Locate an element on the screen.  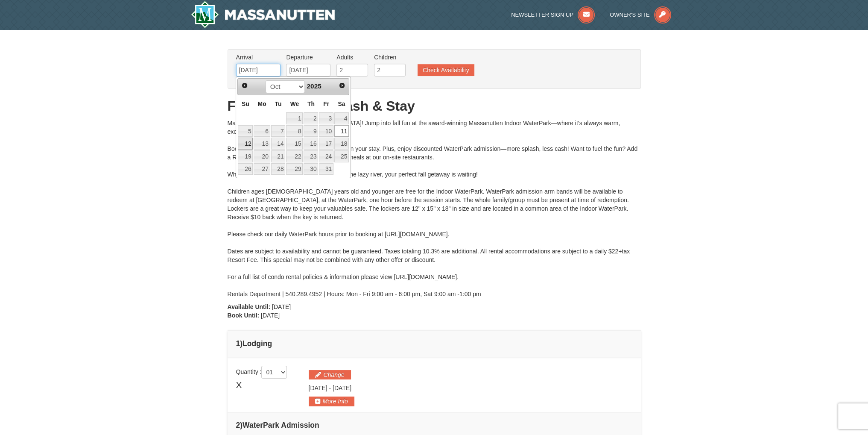
span: Friday is located at coordinates (326, 104).